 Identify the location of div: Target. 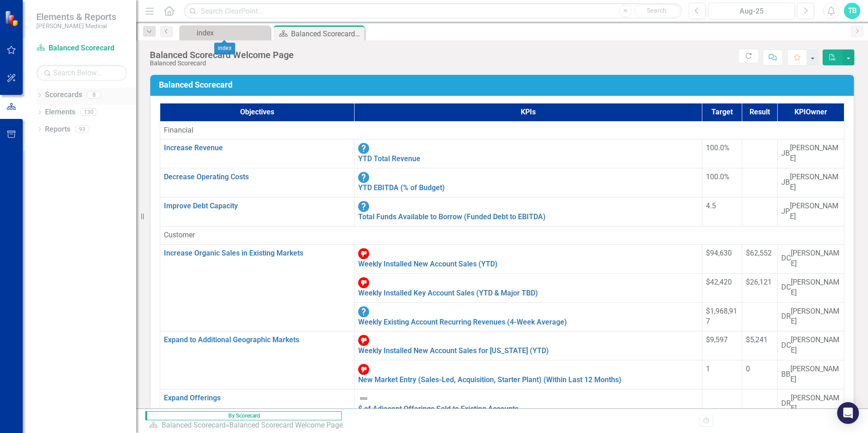
(722, 112).